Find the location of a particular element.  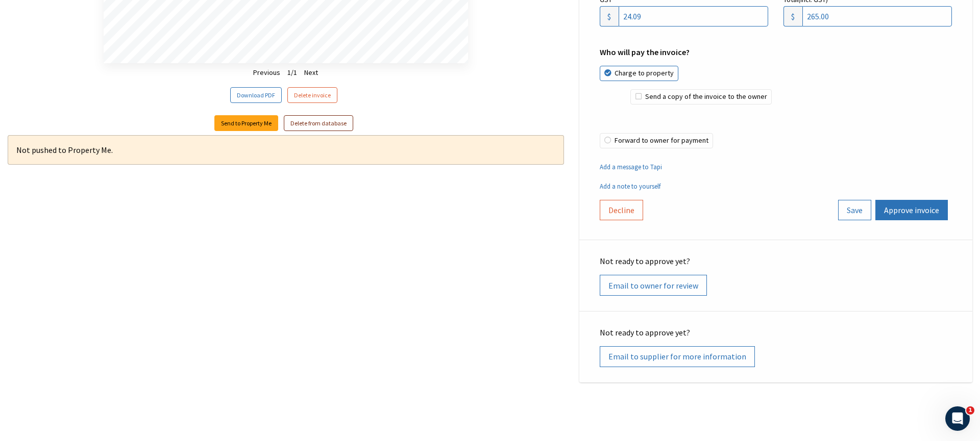

a: Delete from database is located at coordinates (319, 123).